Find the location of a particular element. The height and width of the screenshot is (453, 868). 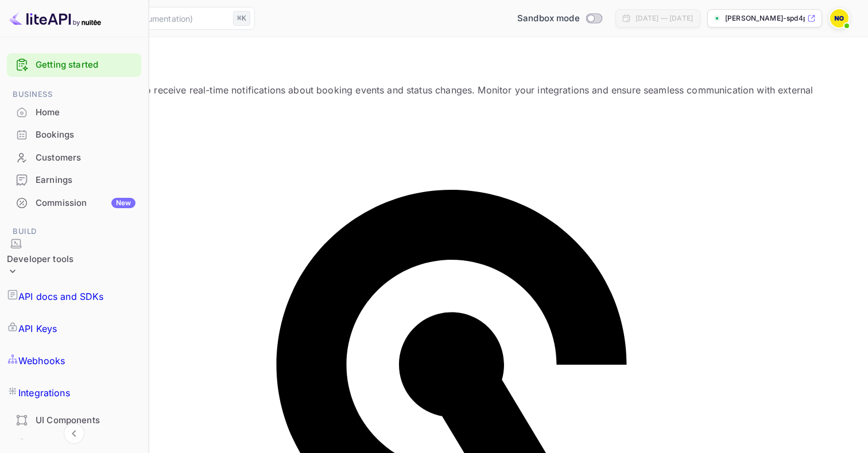

img: Nils Osterberg is located at coordinates (839, 18).